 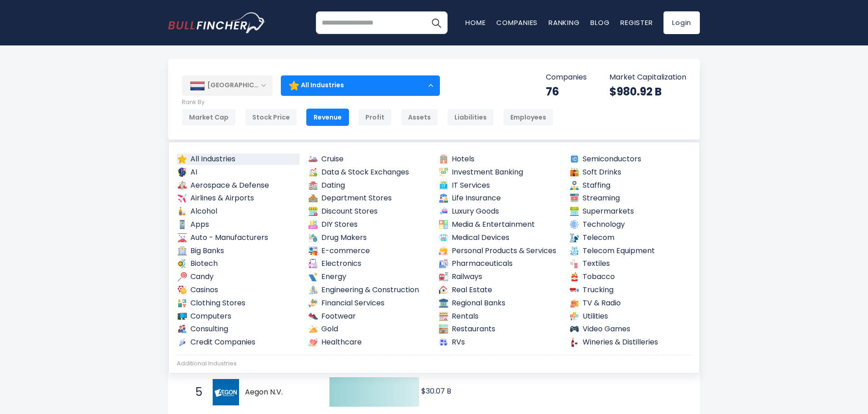 I want to click on p: Rank By, so click(x=368, y=102).